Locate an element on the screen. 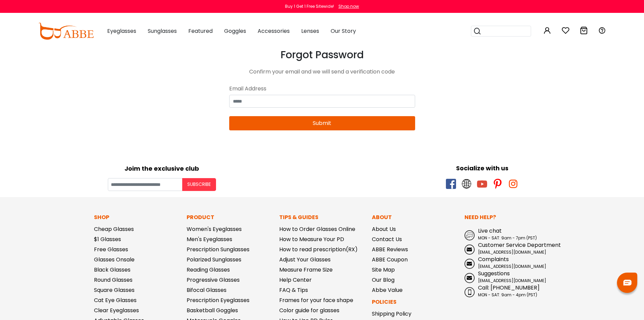  p: About is located at coordinates (415, 218).